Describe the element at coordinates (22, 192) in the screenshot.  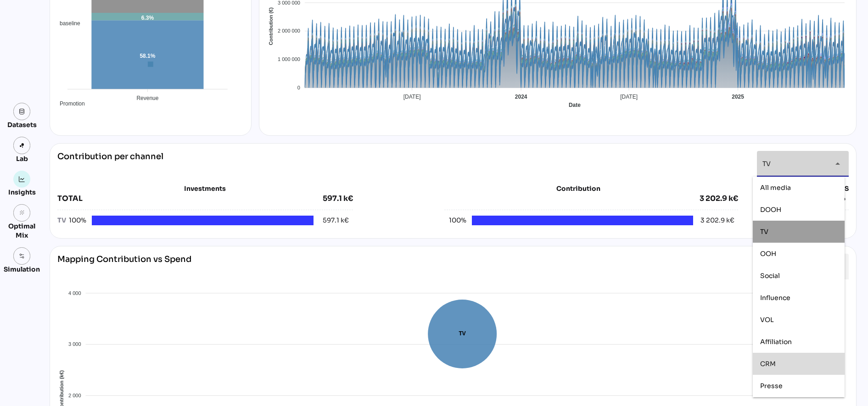
I see `div: Insights` at that location.